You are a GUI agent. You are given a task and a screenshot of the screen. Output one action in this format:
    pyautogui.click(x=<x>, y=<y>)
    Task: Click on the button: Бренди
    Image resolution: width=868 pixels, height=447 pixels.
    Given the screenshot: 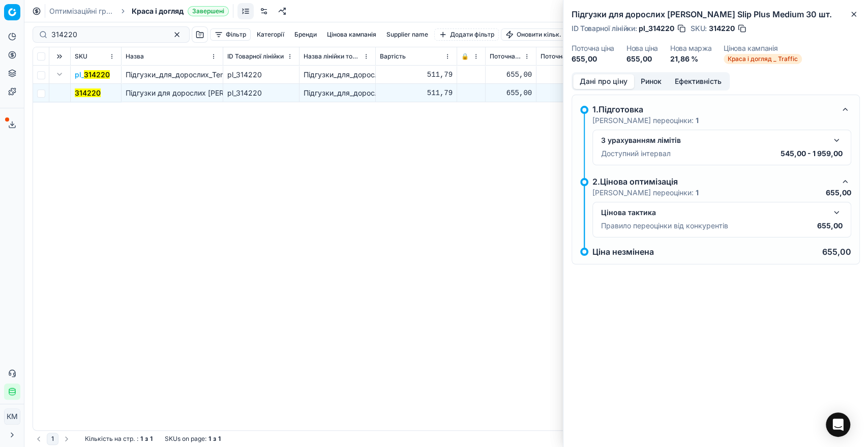 What is the action you would take?
    pyautogui.click(x=306, y=35)
    